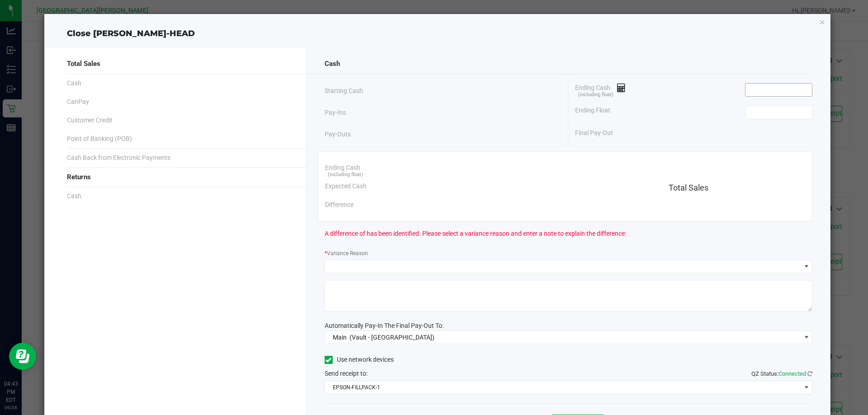 Image resolution: width=868 pixels, height=415 pixels. What do you see at coordinates (90, 120) in the screenshot?
I see `span: Customer Credit` at bounding box center [90, 120].